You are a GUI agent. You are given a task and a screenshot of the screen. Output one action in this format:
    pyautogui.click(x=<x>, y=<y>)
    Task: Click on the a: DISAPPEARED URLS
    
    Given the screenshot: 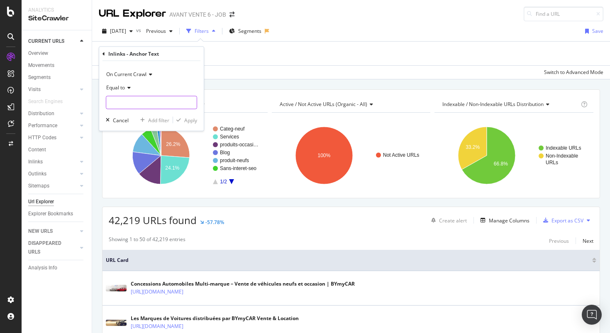 What is the action you would take?
    pyautogui.click(x=53, y=247)
    